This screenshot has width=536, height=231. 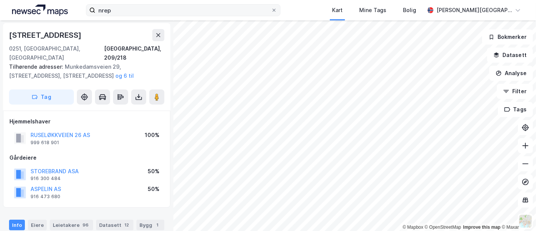 What do you see at coordinates (37, 66) in the screenshot?
I see `span: Tilhørende adresser:` at bounding box center [37, 66].